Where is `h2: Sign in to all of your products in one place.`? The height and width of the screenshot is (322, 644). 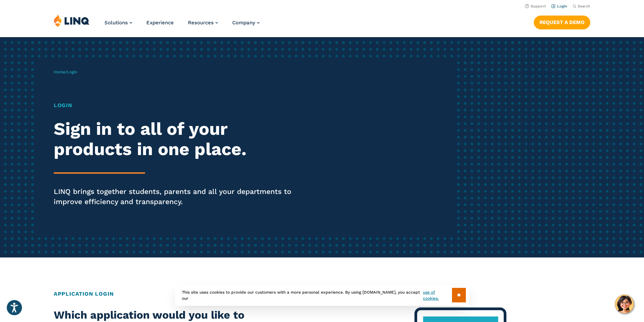 h2: Sign in to all of your products in one place. is located at coordinates (178, 139).